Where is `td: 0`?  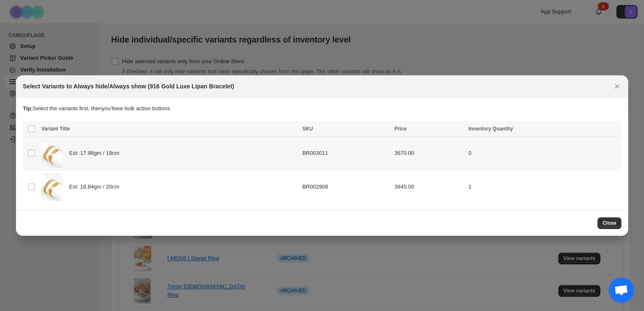
td: 0 is located at coordinates (543, 153).